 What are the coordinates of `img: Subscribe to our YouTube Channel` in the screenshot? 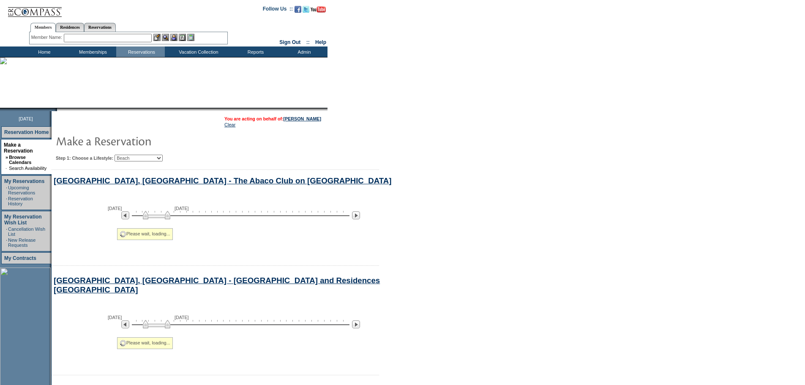 It's located at (318, 9).